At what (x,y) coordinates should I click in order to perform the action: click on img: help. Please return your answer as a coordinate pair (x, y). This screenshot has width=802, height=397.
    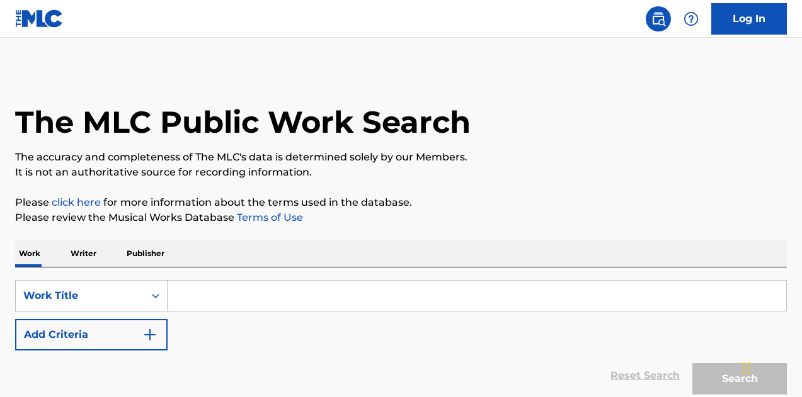
    Looking at the image, I should click on (691, 19).